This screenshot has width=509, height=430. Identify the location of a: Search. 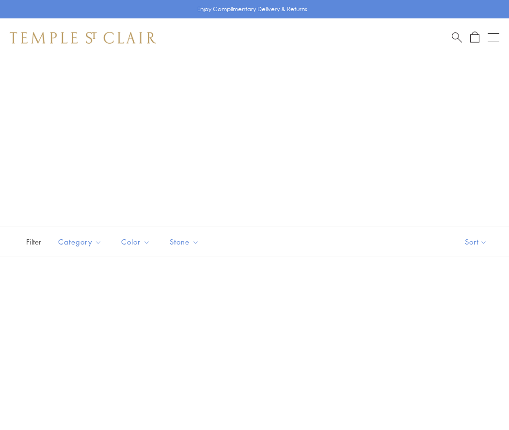
(456, 37).